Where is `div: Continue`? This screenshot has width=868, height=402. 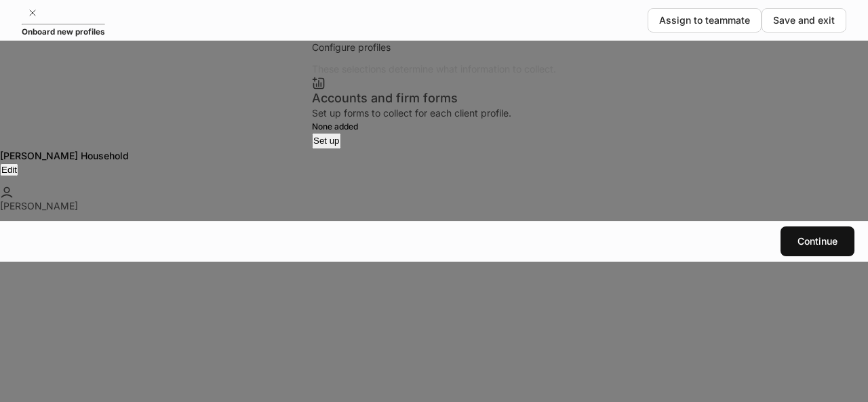 div: Continue is located at coordinates (817, 242).